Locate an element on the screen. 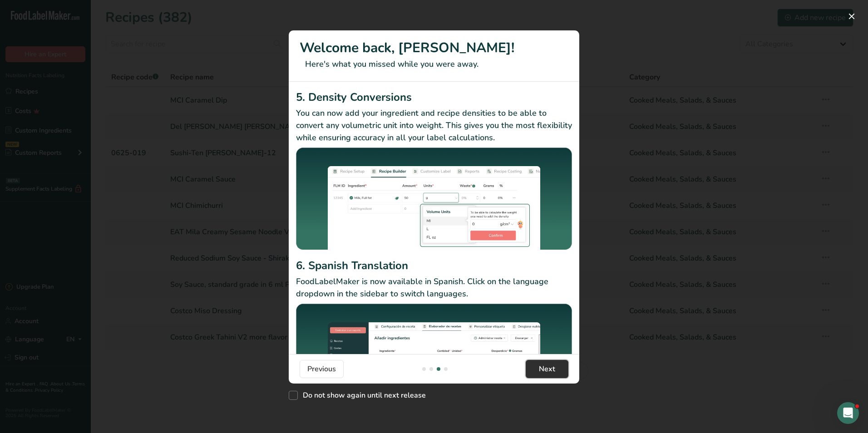 Image resolution: width=868 pixels, height=433 pixels. h2: 5. Density Conversions is located at coordinates (434, 97).